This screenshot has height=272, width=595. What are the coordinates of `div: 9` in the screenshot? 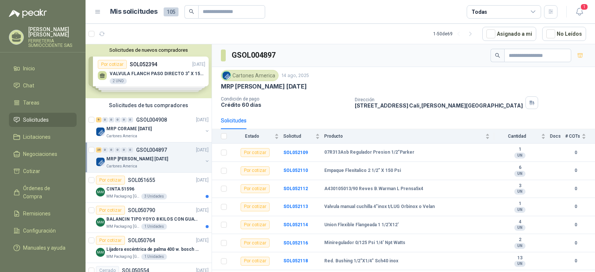 It's located at (99, 120).